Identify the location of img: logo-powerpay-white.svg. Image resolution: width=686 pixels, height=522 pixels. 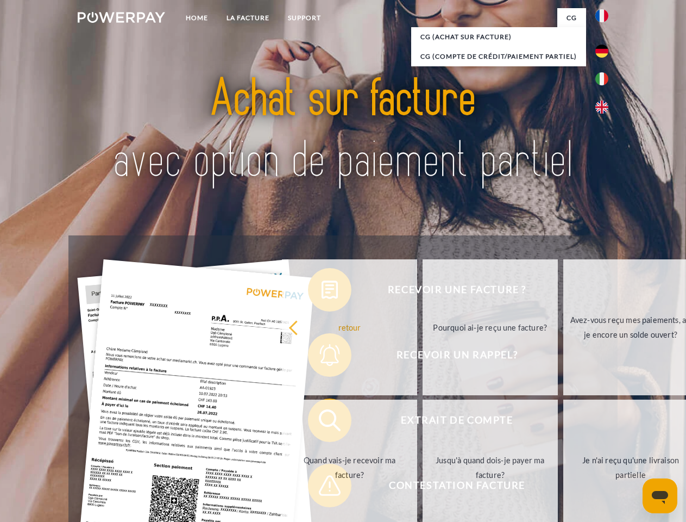
(121, 17).